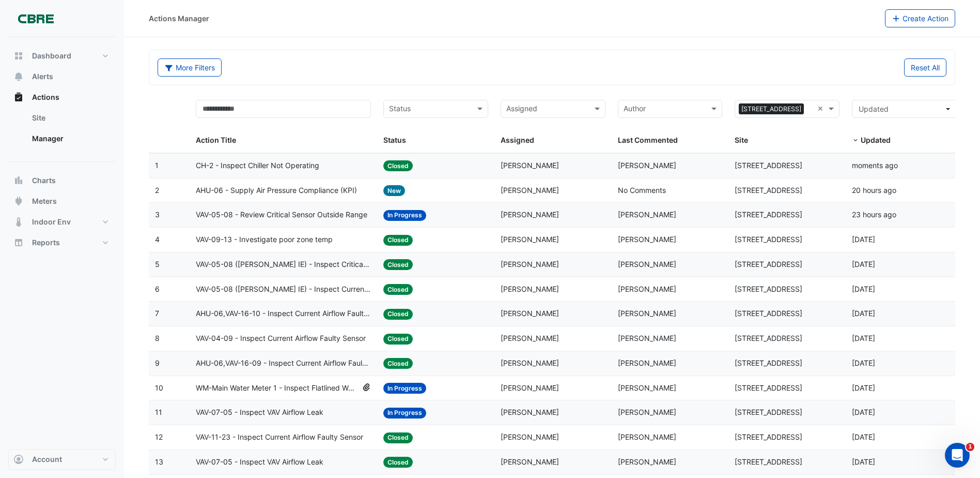 This screenshot has height=478, width=980. Describe the element at coordinates (905, 109) in the screenshot. I see `button: Updated` at that location.